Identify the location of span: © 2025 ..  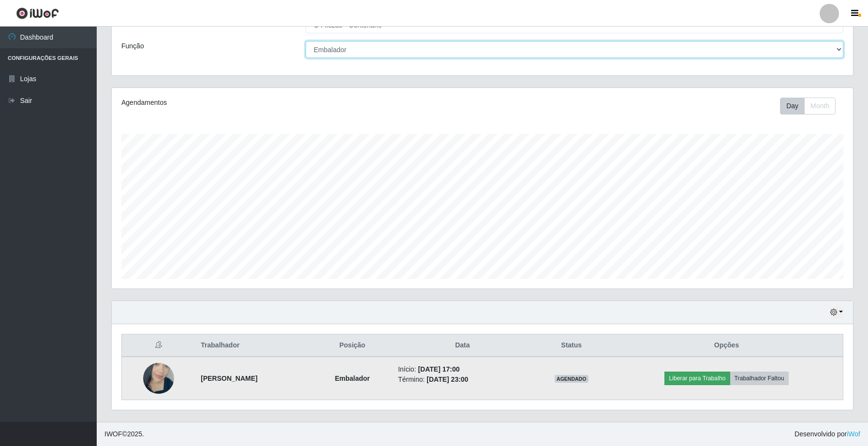
(124, 434).